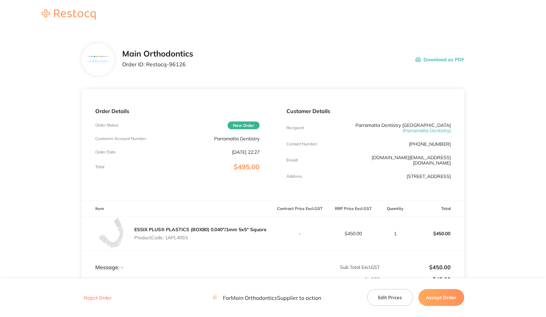 The image size is (546, 317). I want to click on img: cGp6NmljZw, so click(98, 60).